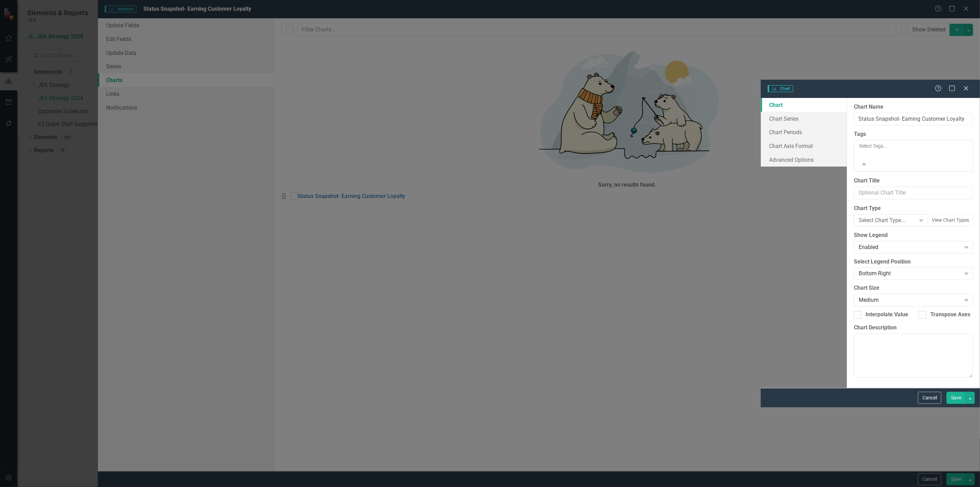 The image size is (980, 487). Describe the element at coordinates (913, 235) in the screenshot. I see `label: Show Legend` at that location.